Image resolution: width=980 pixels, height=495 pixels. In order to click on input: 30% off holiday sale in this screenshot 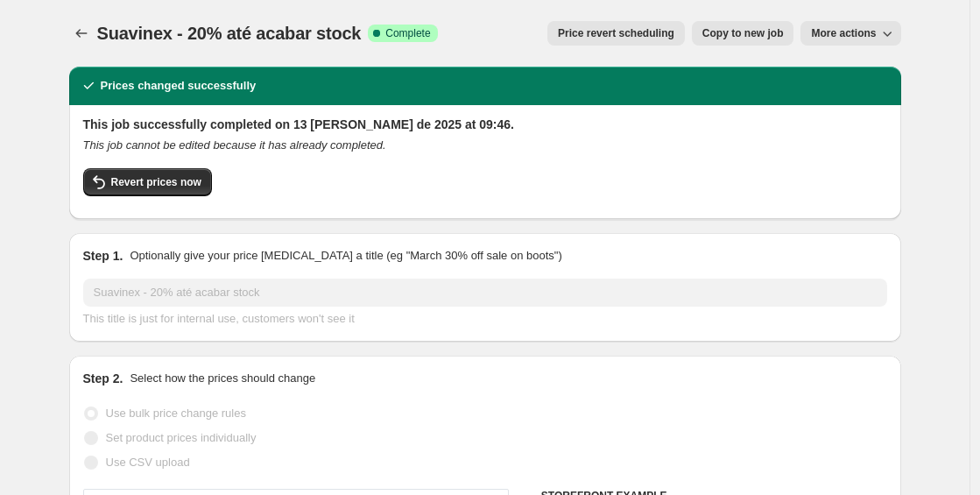, I will do `click(485, 293)`.